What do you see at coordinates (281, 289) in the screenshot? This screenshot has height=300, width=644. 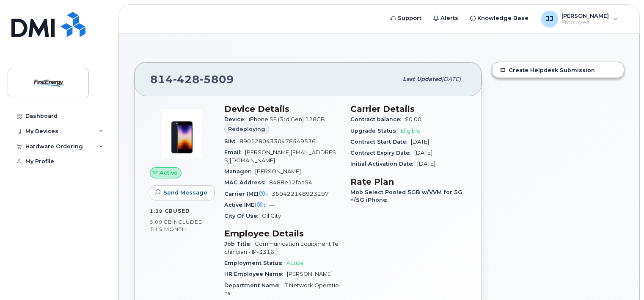 I see `span: IT Network Operations` at bounding box center [281, 289].